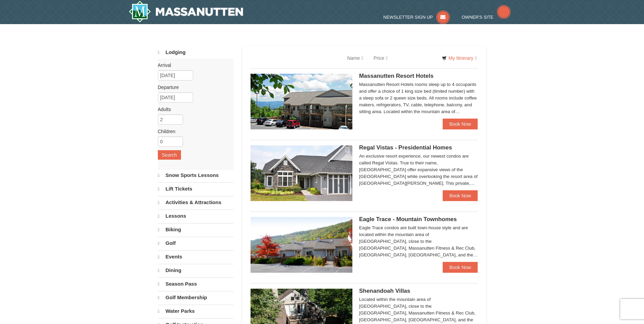 The width and height of the screenshot is (644, 324). Describe the element at coordinates (196, 297) in the screenshot. I see `a: Golf Membership` at that location.